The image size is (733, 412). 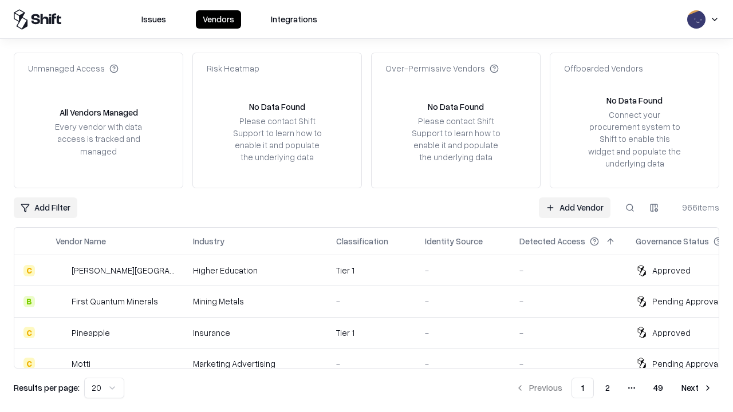 What do you see at coordinates (608, 388) in the screenshot?
I see `button: 2` at bounding box center [608, 388].